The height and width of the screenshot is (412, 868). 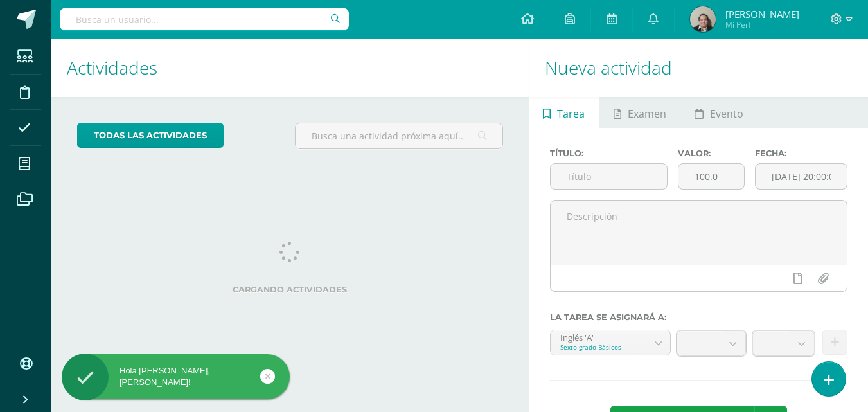 I want to click on label: Cargando actividades, so click(x=290, y=290).